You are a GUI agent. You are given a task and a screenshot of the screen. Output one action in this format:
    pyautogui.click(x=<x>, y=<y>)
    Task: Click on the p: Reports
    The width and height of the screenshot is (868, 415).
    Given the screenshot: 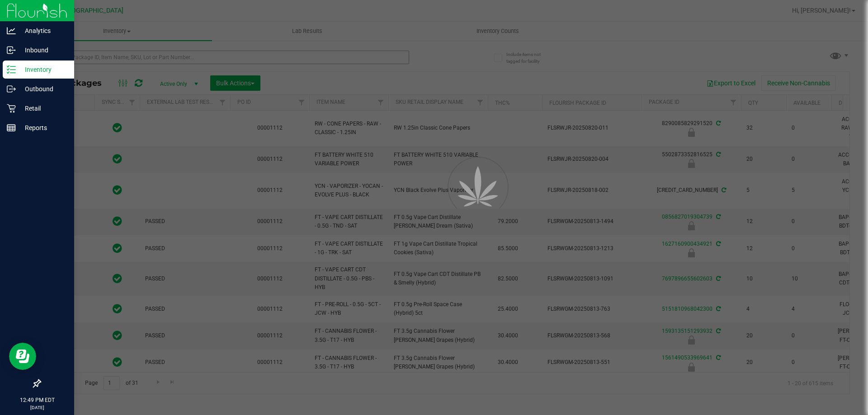 What is the action you would take?
    pyautogui.click(x=43, y=128)
    